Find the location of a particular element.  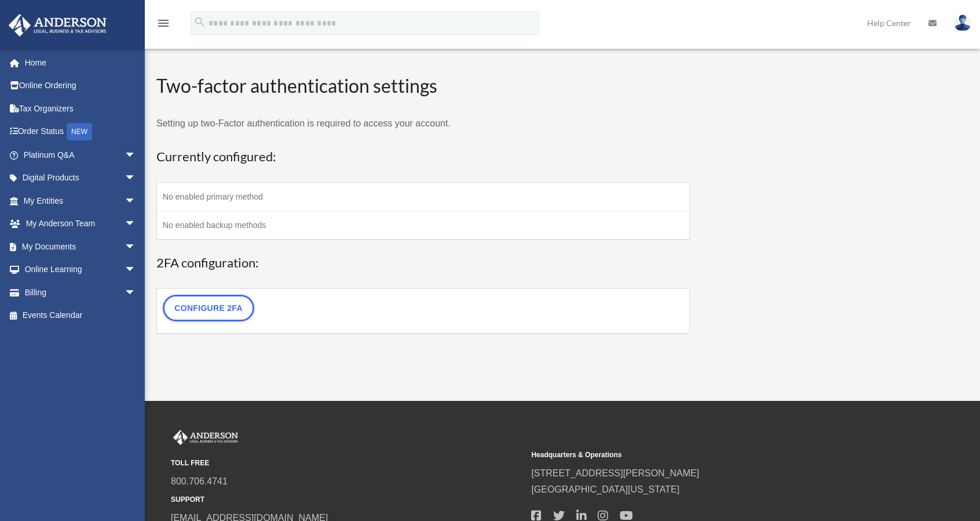

i: search is located at coordinates (200, 22).